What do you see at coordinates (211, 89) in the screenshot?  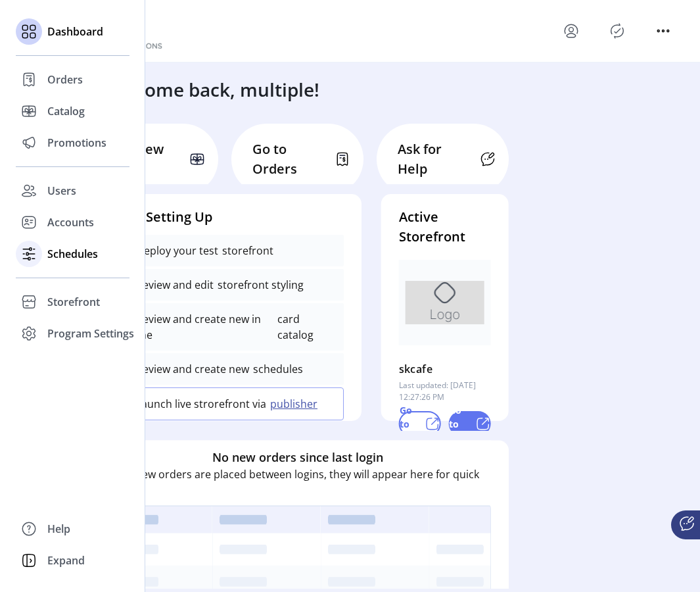 I see `h3: Welcome back, multiple!` at bounding box center [211, 89].